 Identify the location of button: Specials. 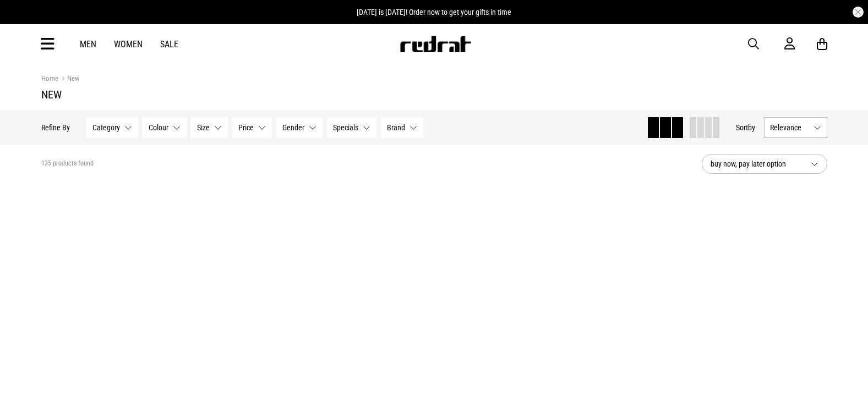
(352, 128).